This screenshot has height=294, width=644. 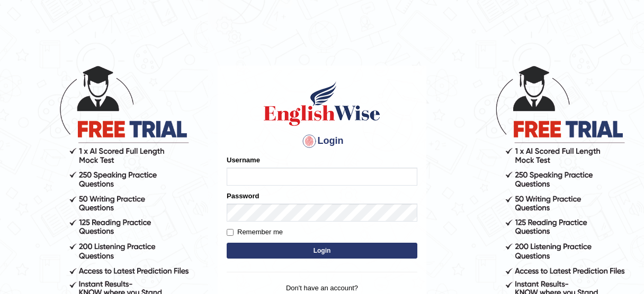 I want to click on img: Logo of English Wise sign in for intelligent practice with AI, so click(x=322, y=103).